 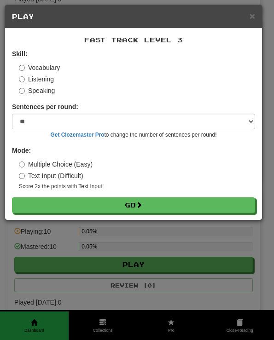 What do you see at coordinates (133, 17) in the screenshot?
I see `h5: Play` at bounding box center [133, 17].